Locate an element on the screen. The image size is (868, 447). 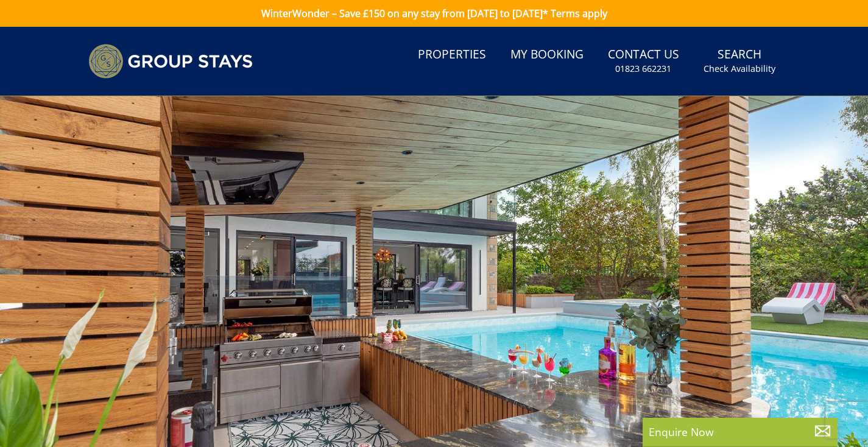
a: SearchCheck Availability is located at coordinates (740, 61).